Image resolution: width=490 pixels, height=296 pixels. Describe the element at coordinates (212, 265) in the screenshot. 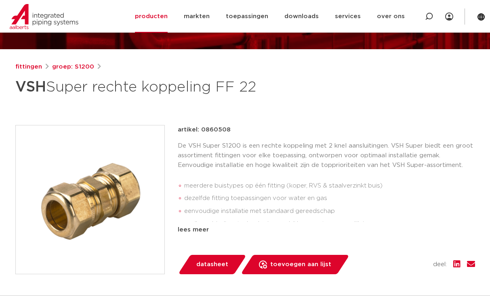

I see `a: datasheet` at that location.